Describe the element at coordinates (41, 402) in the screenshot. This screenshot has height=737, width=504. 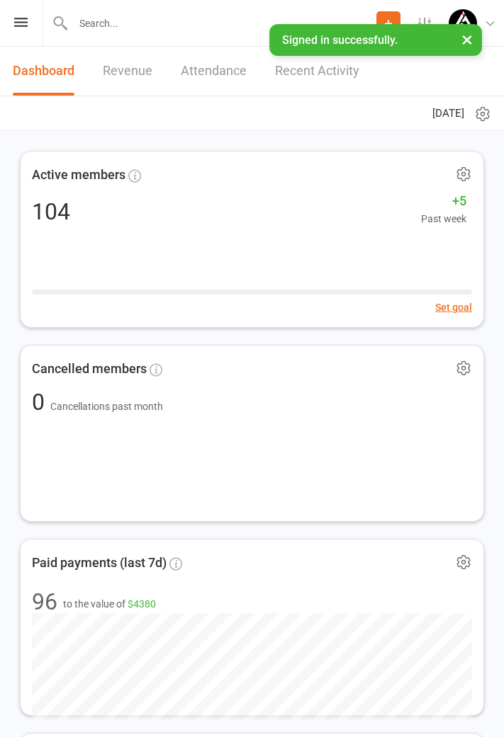
I see `span: 0` at that location.